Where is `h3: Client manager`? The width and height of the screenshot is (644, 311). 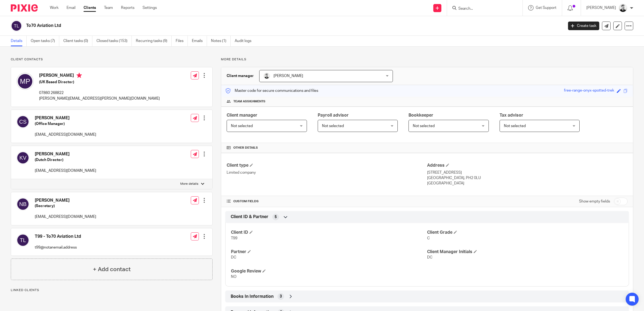 h3: Client manager is located at coordinates (240, 76).